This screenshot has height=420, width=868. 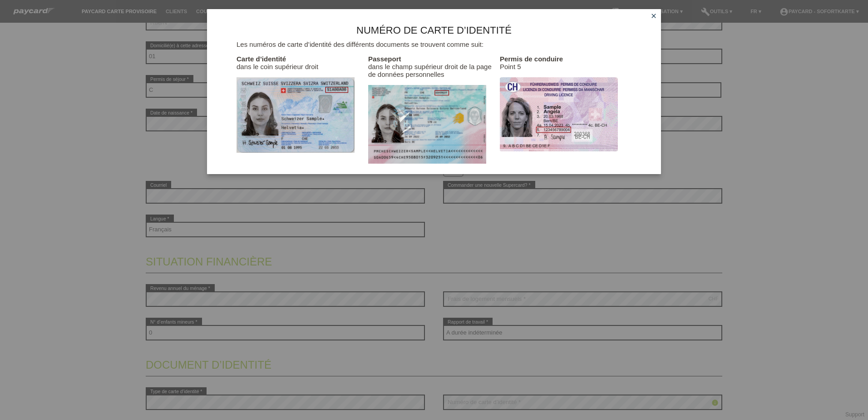 I want to click on p: dans le champ supérieur droit de la page de données personnelles, so click(x=434, y=67).